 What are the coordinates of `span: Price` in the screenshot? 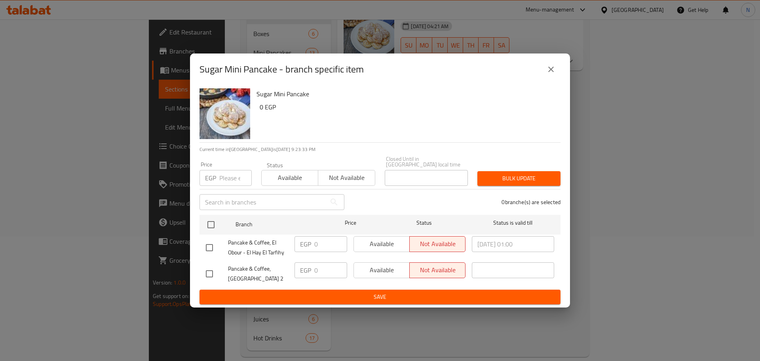 It's located at (350, 223).